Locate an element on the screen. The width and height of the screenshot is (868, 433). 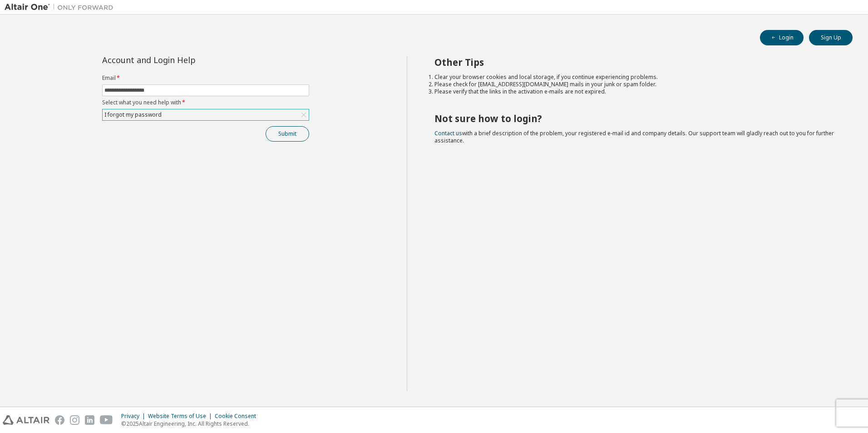
label: Email is located at coordinates (206, 78).